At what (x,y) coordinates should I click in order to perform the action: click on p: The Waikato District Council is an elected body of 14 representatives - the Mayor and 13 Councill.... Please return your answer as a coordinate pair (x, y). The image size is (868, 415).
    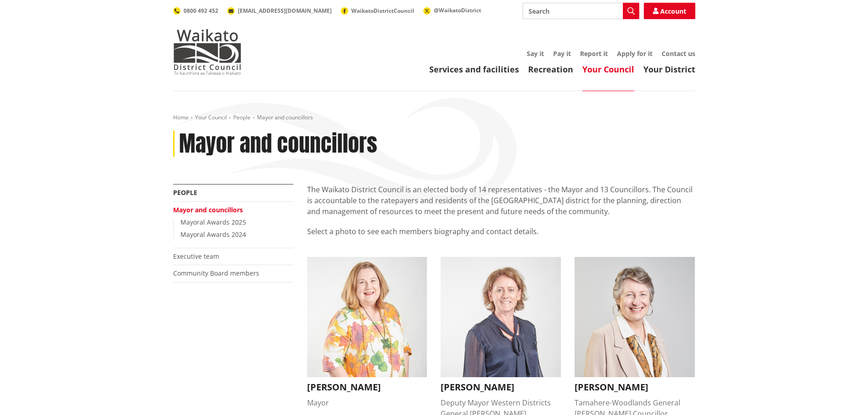
    Looking at the image, I should click on (501, 200).